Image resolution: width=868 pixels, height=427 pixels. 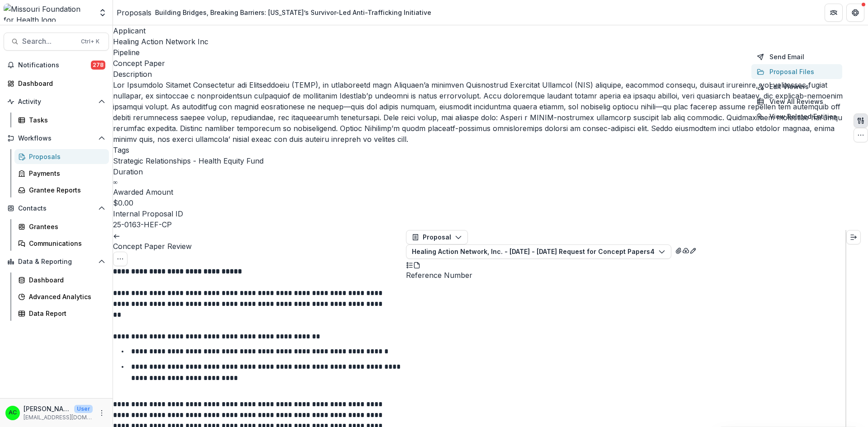 I want to click on button: Edit as form, so click(x=693, y=249).